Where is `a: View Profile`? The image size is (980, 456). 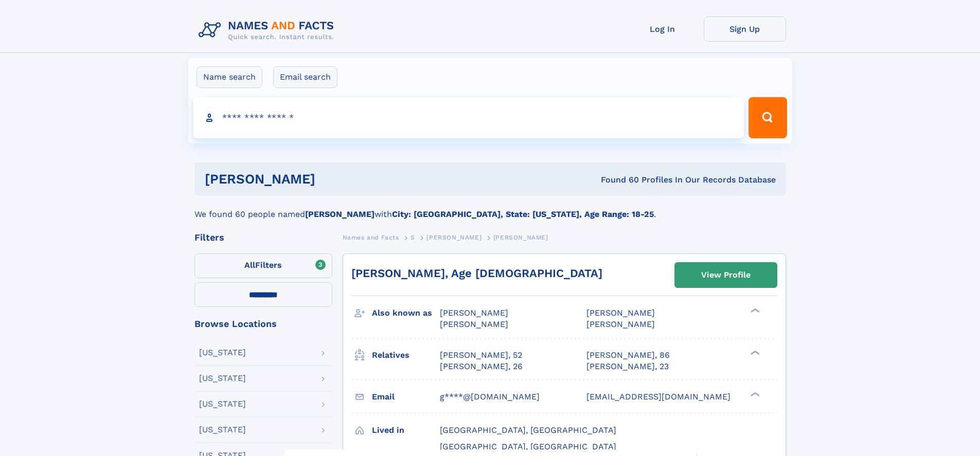 a: View Profile is located at coordinates (726, 275).